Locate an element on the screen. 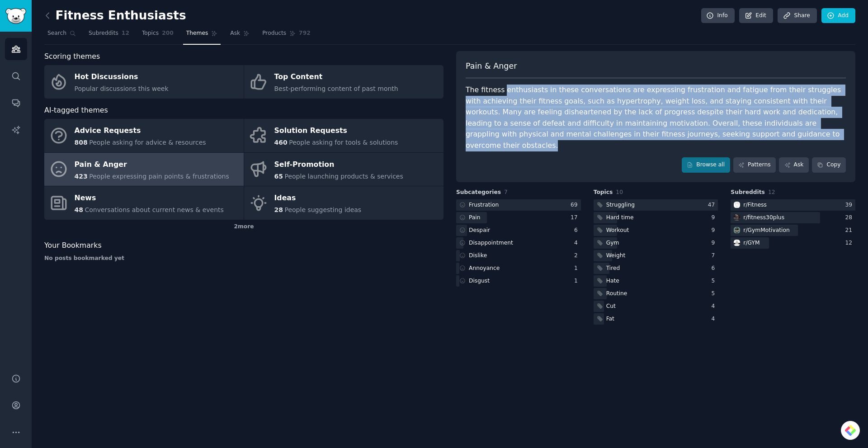 This screenshot has height=448, width=868. div: 21 is located at coordinates (850, 230).